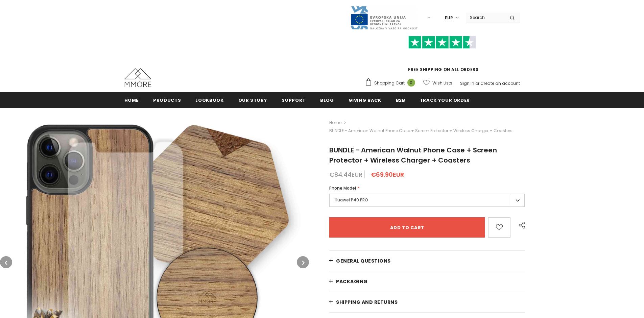  Describe the element at coordinates (365, 100) in the screenshot. I see `a: Giving back` at that location.